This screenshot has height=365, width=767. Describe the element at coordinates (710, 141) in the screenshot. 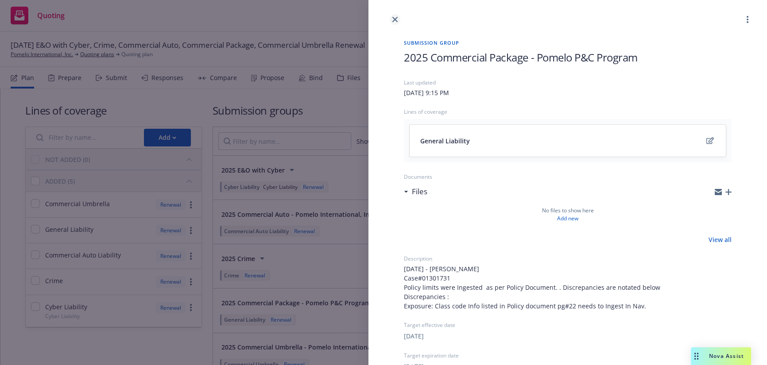

I see `a: edit` at that location.